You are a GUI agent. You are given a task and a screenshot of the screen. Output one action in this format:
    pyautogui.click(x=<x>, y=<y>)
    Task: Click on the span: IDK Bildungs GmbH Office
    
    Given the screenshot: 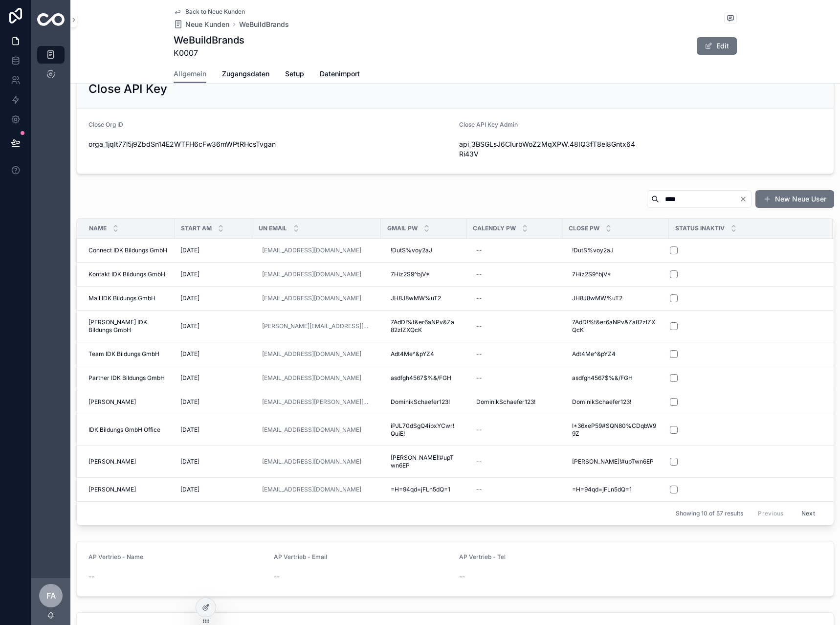 What is the action you would take?
    pyautogui.click(x=124, y=430)
    